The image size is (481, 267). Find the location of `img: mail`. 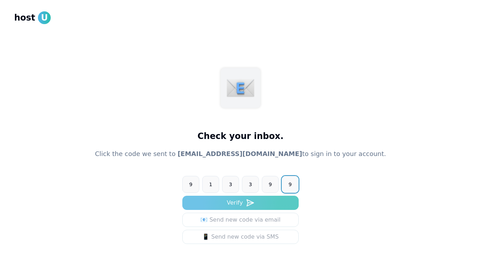

img: mail is located at coordinates (240, 88).